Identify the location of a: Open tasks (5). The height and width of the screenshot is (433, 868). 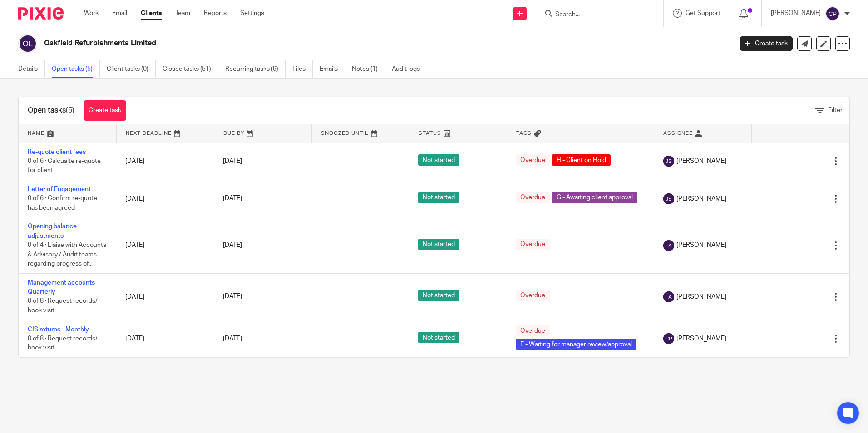
(76, 69).